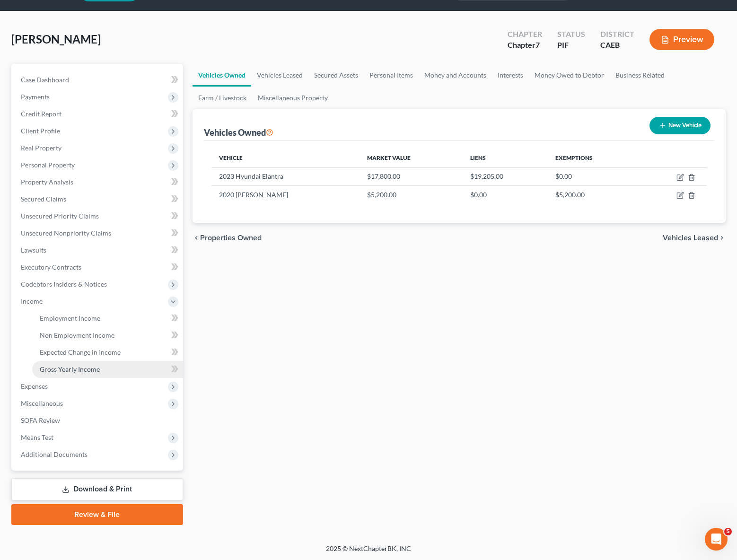 This screenshot has width=737, height=560. I want to click on td: $17,800.00, so click(411, 177).